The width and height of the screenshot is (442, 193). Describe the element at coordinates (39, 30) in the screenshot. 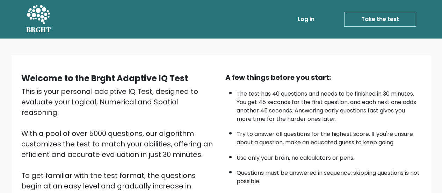

I see `h5: BRGHT` at that location.